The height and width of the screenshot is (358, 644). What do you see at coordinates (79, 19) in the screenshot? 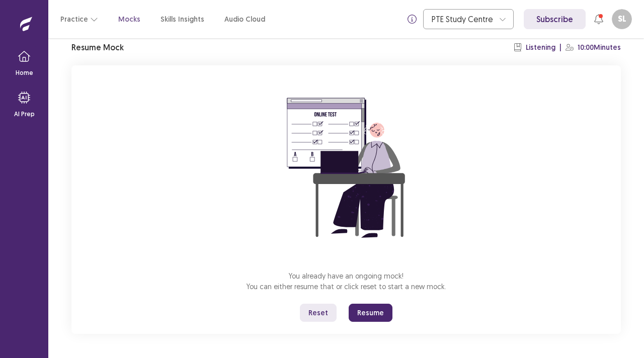
I see `button: Practice` at bounding box center [79, 19].